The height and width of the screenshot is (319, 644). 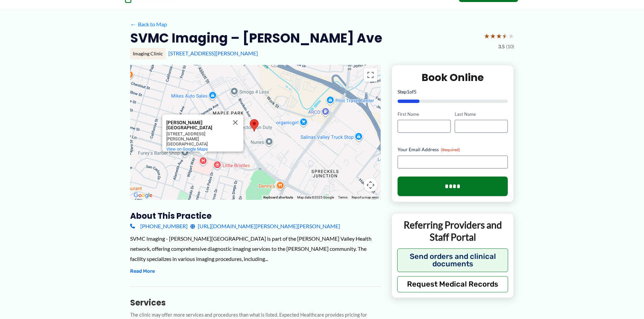 I want to click on h3: About this practice, so click(x=255, y=216).